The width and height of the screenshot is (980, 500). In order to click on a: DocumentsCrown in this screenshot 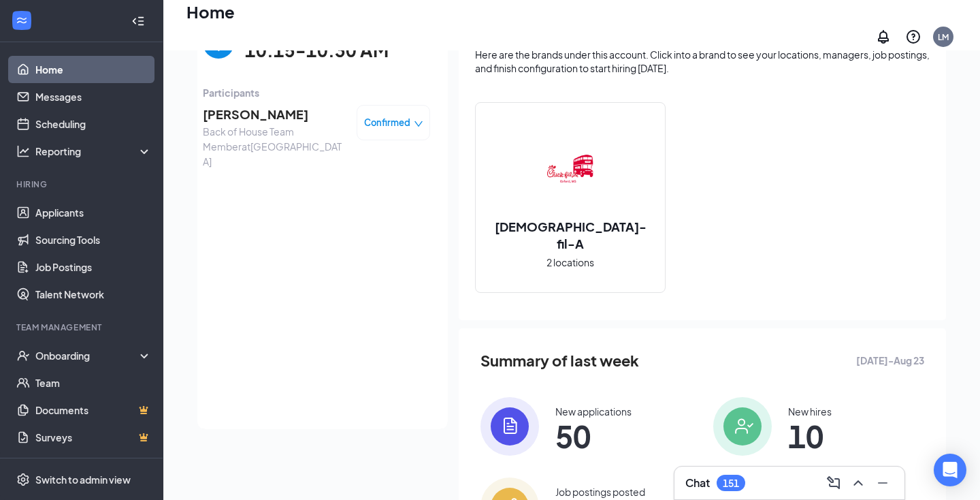, I will do `click(93, 410)`.